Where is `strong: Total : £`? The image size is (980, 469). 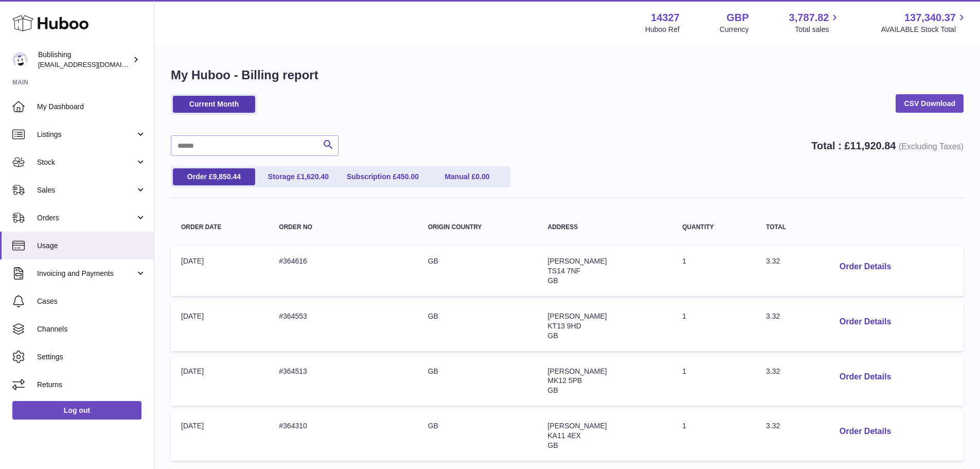 strong: Total : £ is located at coordinates (887, 146).